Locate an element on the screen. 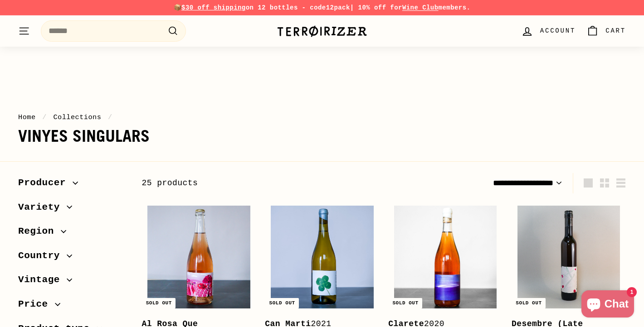 This screenshot has width=644, height=327. strong: 12pack is located at coordinates (338, 8).